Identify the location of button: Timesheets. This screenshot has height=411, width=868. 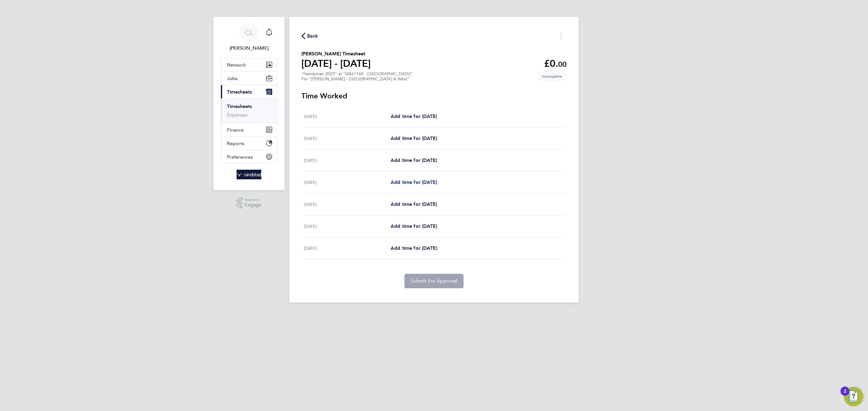
(249, 92).